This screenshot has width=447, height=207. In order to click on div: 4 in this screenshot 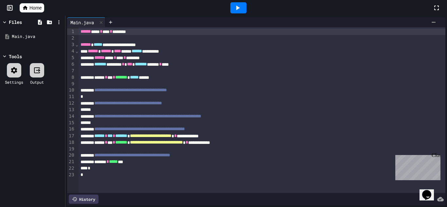, I will do `click(71, 51)`.